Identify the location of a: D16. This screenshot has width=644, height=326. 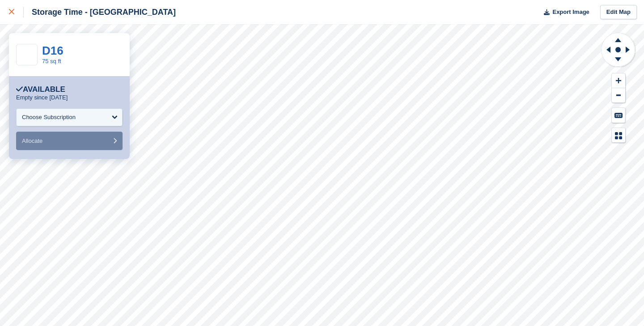
(53, 50).